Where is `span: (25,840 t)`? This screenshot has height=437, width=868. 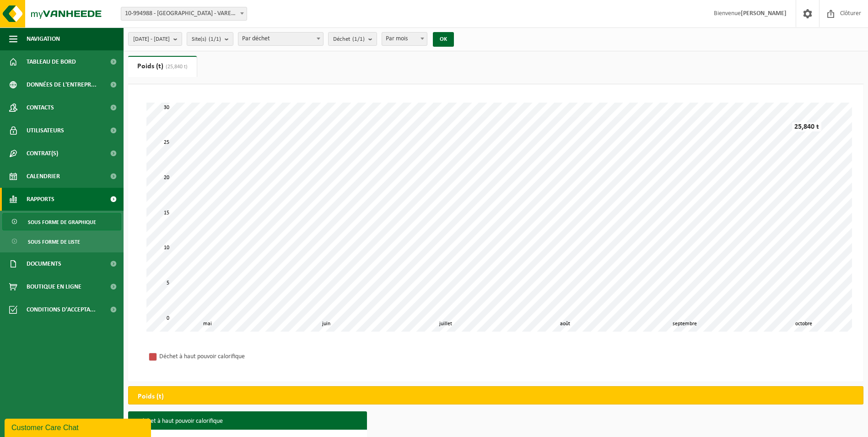 span: (25,840 t) is located at coordinates (175, 67).